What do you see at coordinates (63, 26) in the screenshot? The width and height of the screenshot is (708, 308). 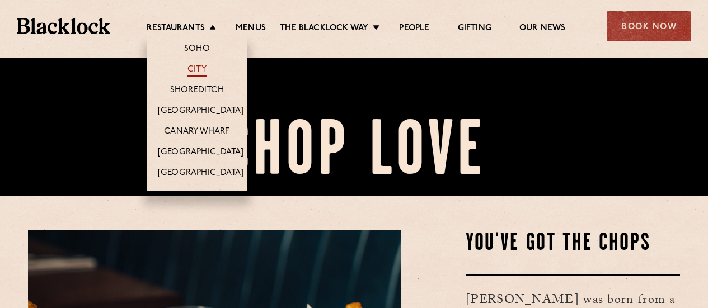 I see `img: BL_Textured_Logo-footer-cropped.svg` at bounding box center [63, 26].